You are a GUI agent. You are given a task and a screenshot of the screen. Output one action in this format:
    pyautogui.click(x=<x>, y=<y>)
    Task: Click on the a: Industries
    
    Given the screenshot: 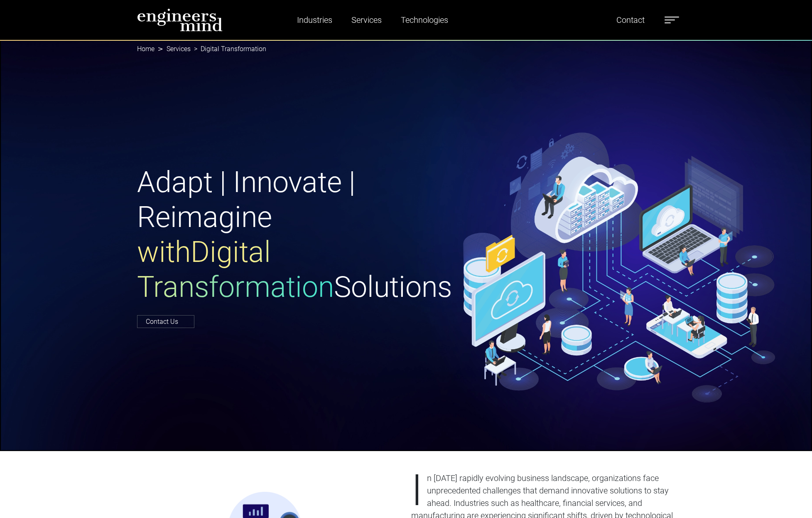 What is the action you would take?
    pyautogui.click(x=315, y=20)
    